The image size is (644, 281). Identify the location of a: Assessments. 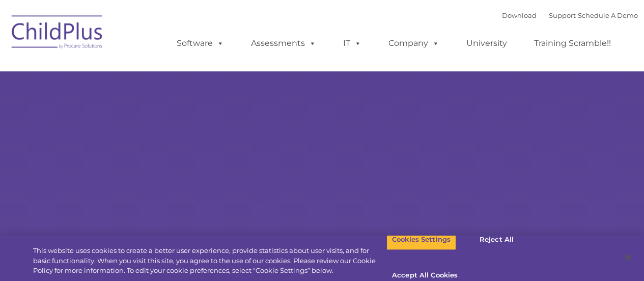
(284, 43).